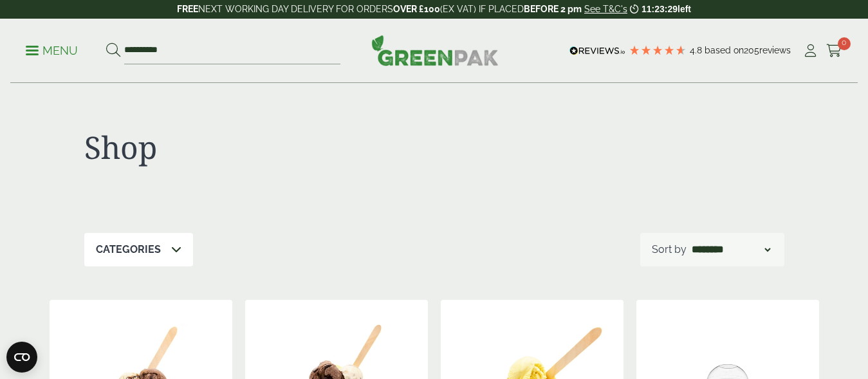 This screenshot has width=868, height=379. What do you see at coordinates (684, 9) in the screenshot?
I see `span: left` at bounding box center [684, 9].